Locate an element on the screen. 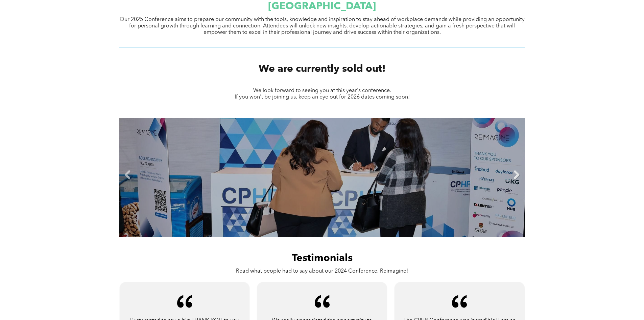  span: If you won't be joining us, keep an eye out for 2026 dates coming soon! is located at coordinates (322, 97).